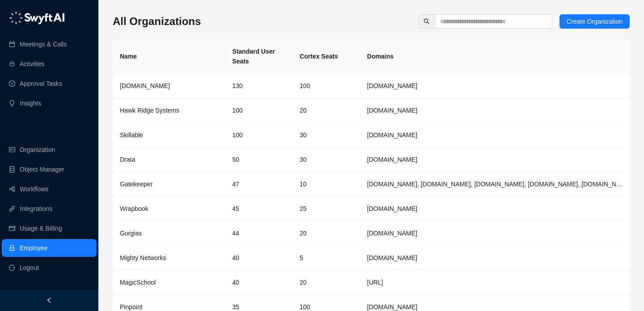  I want to click on a: Integrations, so click(36, 209).